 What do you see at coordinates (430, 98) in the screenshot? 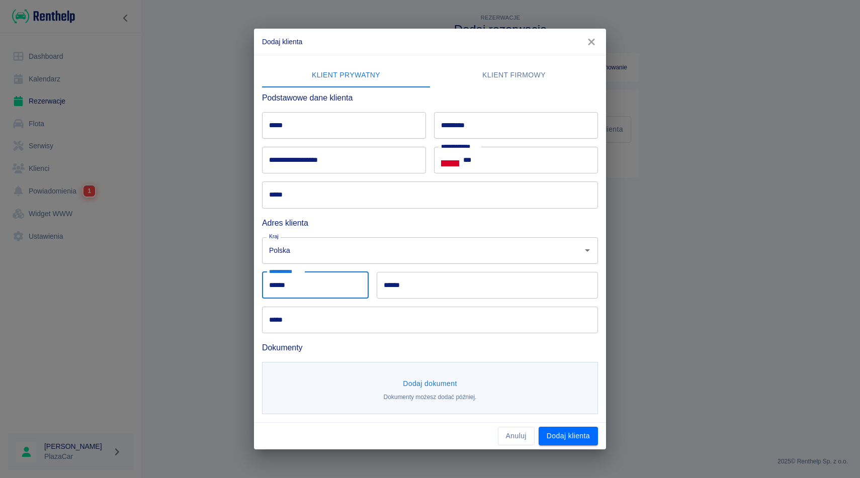
I see `h6: Podstawowe dane klienta` at bounding box center [430, 98].